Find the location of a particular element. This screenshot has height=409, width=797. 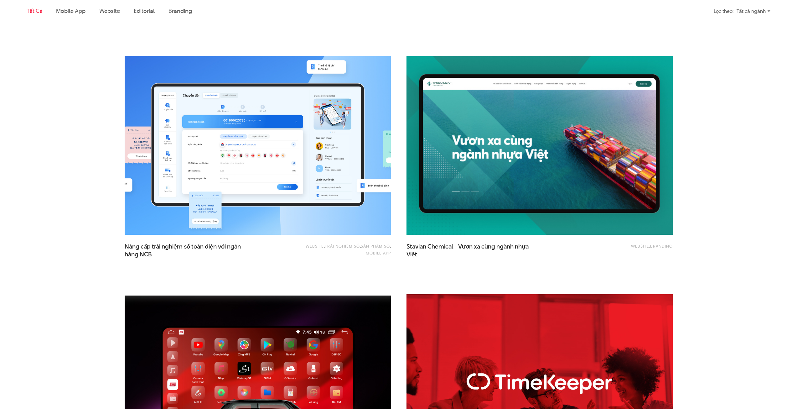

a: Nâng cấp trải nghiệm số toàn diện với ngânhàng NCB is located at coordinates (187, 250).